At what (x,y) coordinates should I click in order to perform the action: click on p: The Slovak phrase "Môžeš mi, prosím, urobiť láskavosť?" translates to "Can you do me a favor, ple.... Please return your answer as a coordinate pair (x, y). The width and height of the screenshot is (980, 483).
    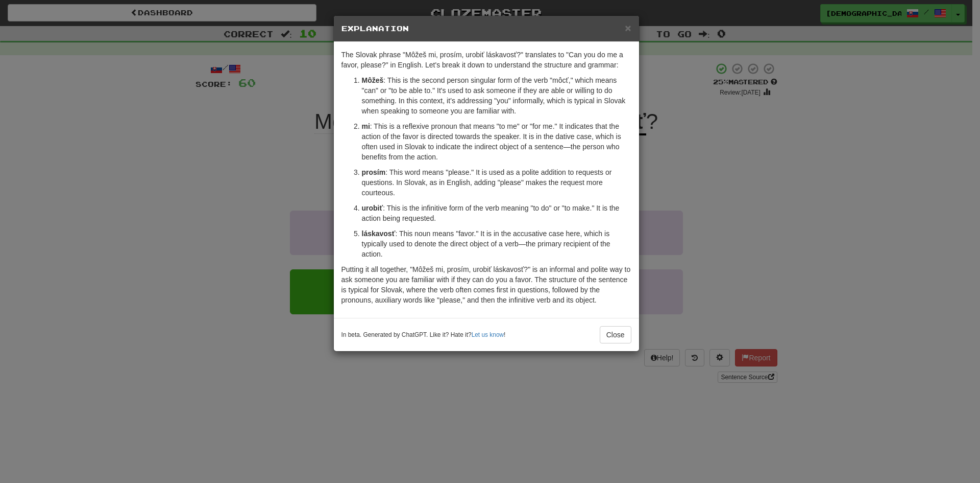
    Looking at the image, I should click on (486, 60).